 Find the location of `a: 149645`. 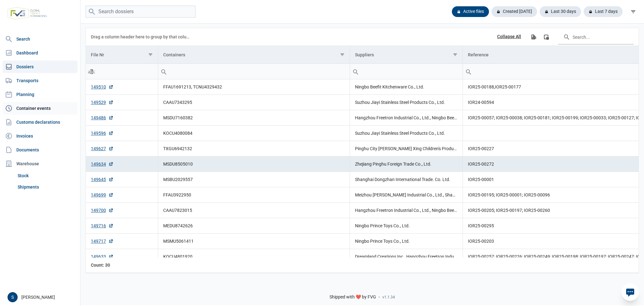

a: 149645 is located at coordinates (102, 179).